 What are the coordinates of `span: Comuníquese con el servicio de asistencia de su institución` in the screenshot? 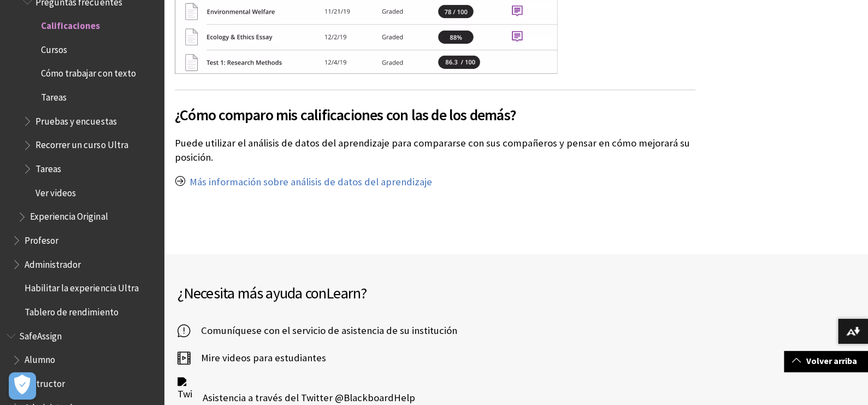 It's located at (324, 331).